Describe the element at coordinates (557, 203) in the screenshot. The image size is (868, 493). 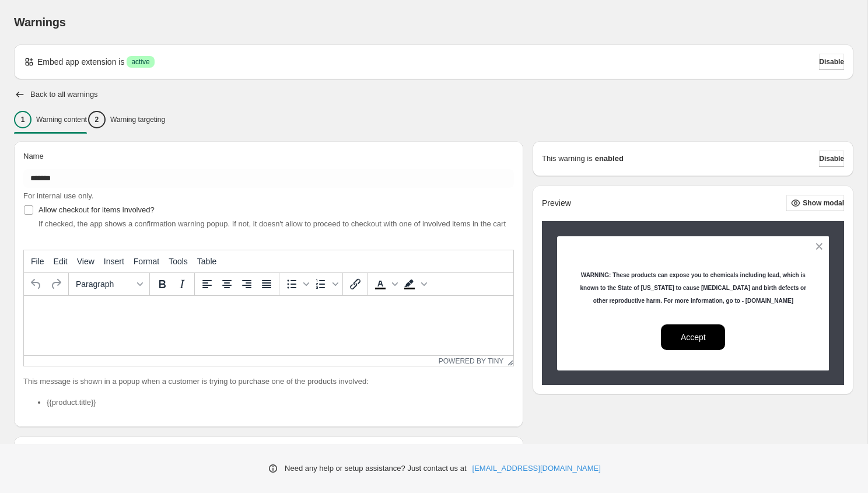
I see `h2: Preview` at that location.